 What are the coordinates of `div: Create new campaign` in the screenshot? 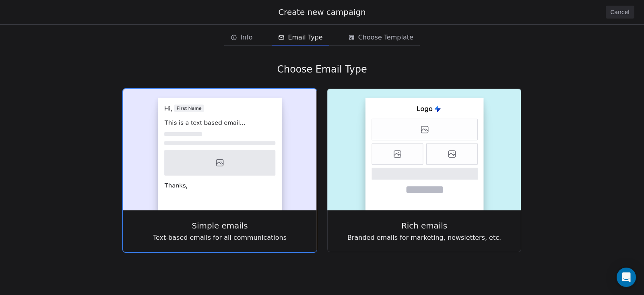 It's located at (322, 12).